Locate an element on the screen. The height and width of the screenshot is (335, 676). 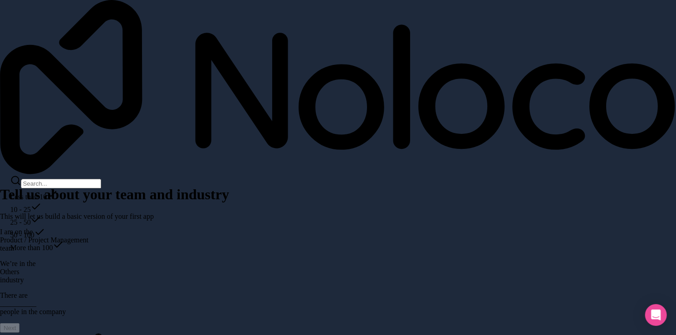
div: Open Intercom Messenger is located at coordinates (656, 315).